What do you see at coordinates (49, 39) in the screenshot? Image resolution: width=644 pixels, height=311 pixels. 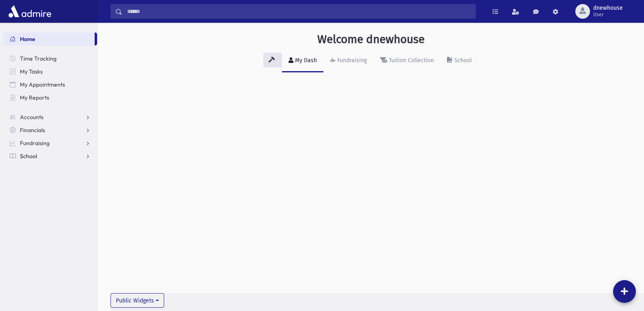 I see `a: Home` at bounding box center [49, 39].